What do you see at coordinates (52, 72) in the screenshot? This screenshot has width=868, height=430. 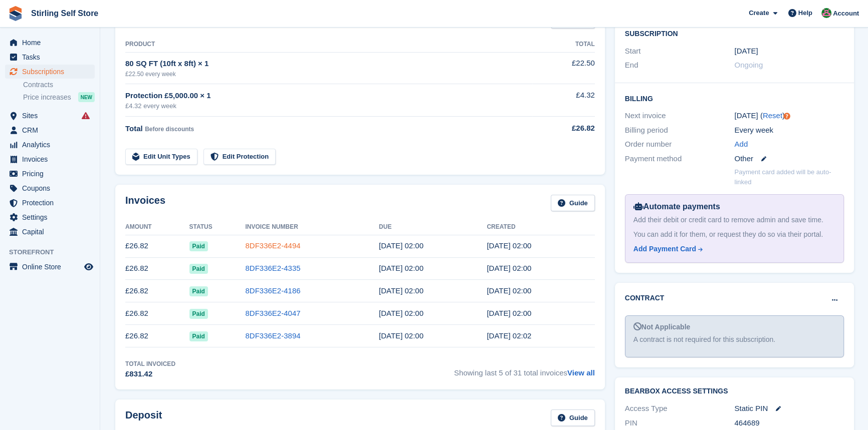 I see `span: Subscriptions` at bounding box center [52, 72].